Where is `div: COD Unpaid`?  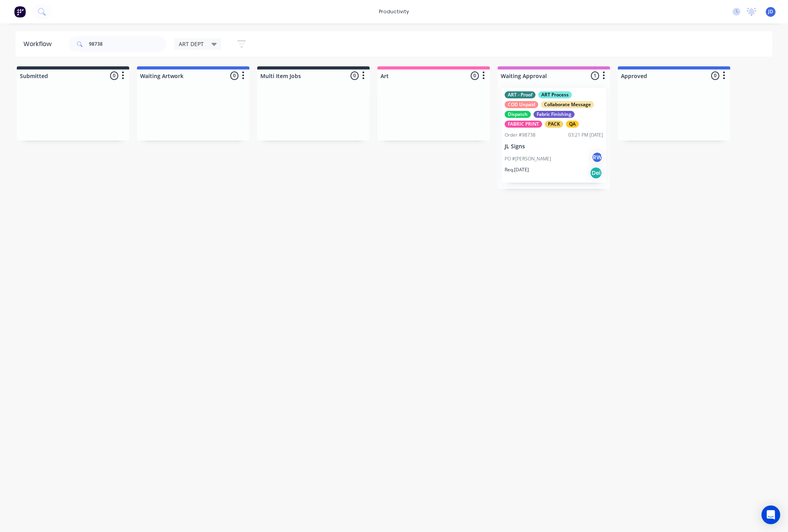 div: COD Unpaid is located at coordinates (521, 105).